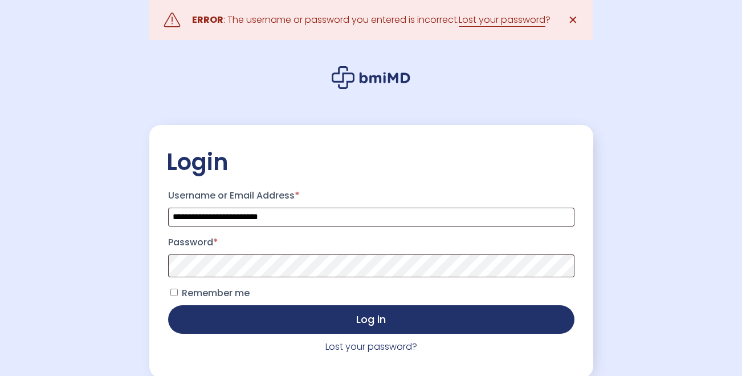 The image size is (742, 376). What do you see at coordinates (215, 292) in the screenshot?
I see `span: Remember me` at bounding box center [215, 292].